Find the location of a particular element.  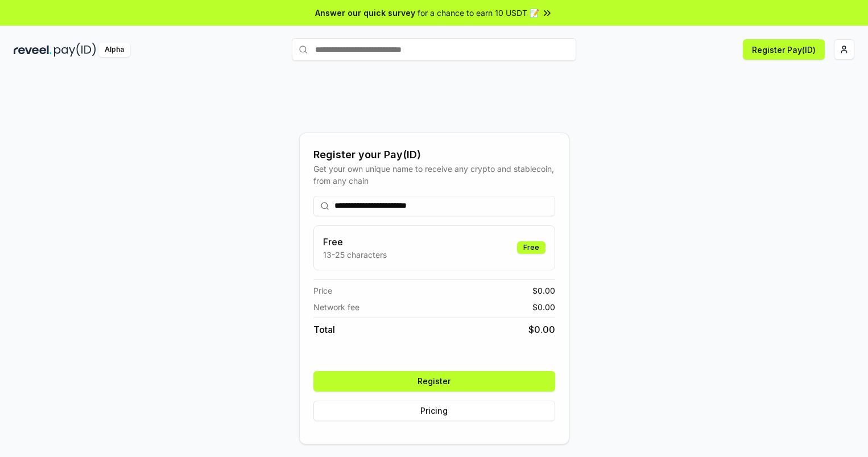

div: Free is located at coordinates (531, 248).